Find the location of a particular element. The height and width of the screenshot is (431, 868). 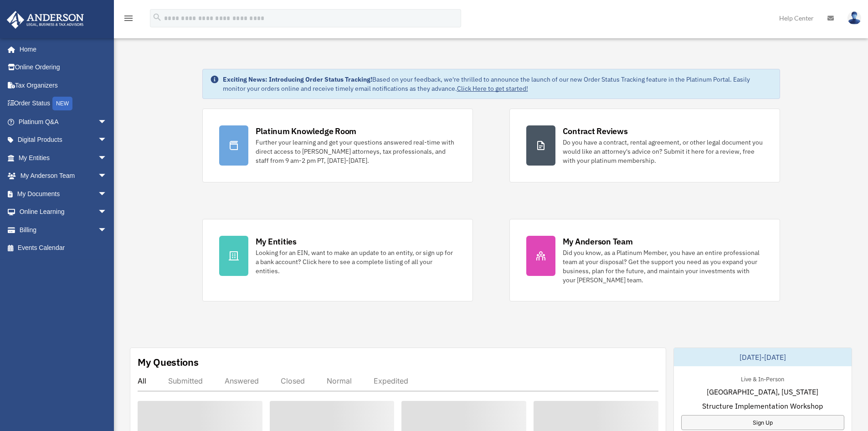

a: Online Learningarrow_drop_down is located at coordinates (63, 212).